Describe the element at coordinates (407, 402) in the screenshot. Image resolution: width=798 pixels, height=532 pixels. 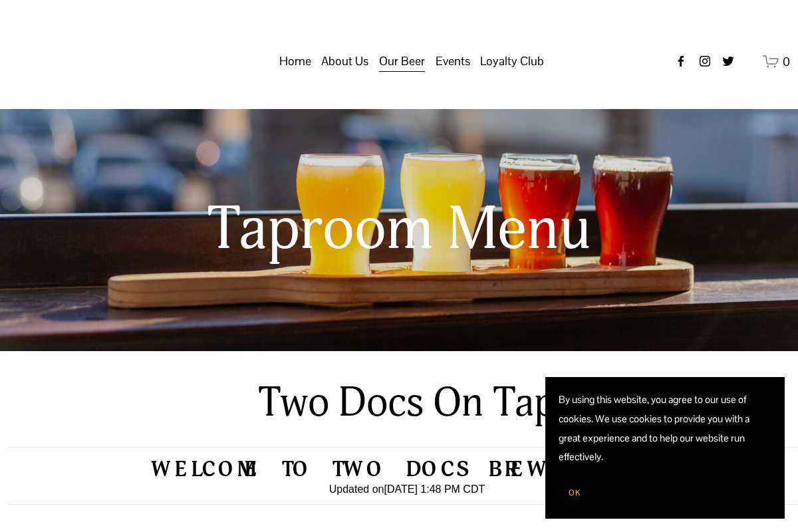
I see `h2: Two Docs On Tap` at that location.